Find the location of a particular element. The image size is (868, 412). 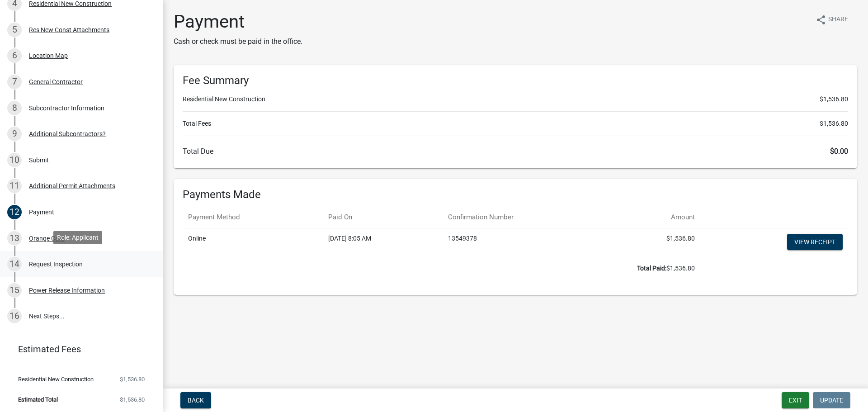

div: Request Inspection is located at coordinates (56, 264).